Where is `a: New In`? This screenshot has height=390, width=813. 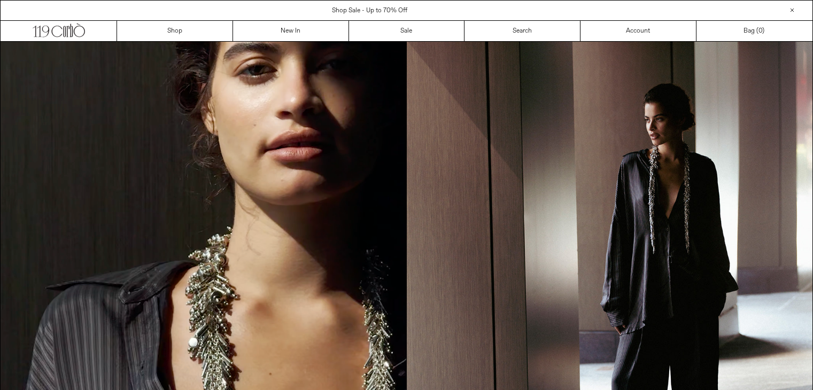 a: New In is located at coordinates (291, 31).